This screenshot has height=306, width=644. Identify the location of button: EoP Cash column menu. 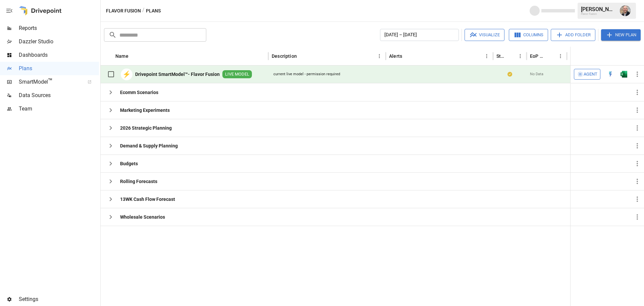
(560, 56).